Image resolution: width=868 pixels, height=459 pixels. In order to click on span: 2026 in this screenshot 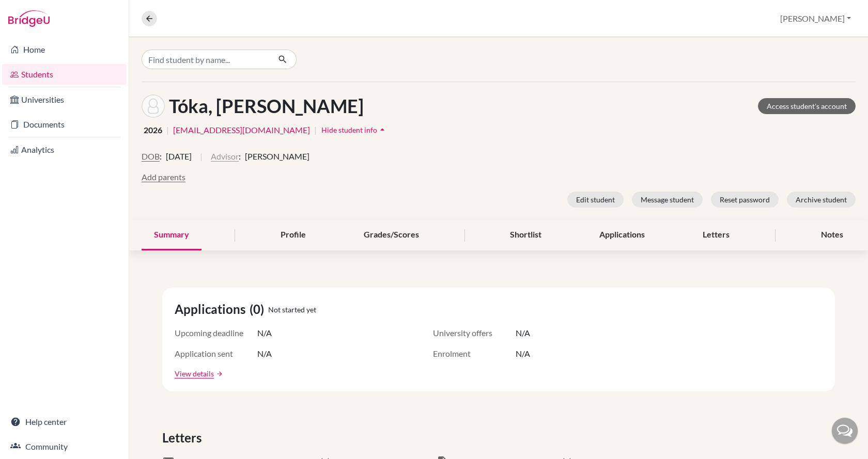, I will do `click(153, 130)`.